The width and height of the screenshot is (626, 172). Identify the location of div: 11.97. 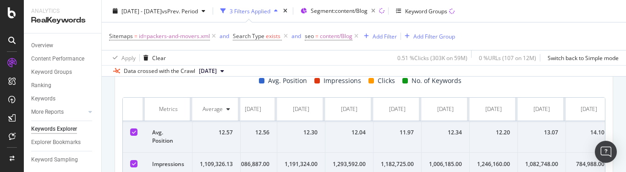
(397, 132).